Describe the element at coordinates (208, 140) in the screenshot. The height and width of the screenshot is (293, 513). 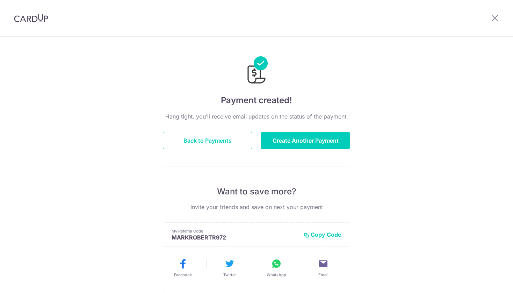
I see `button: Back to Payments` at that location.